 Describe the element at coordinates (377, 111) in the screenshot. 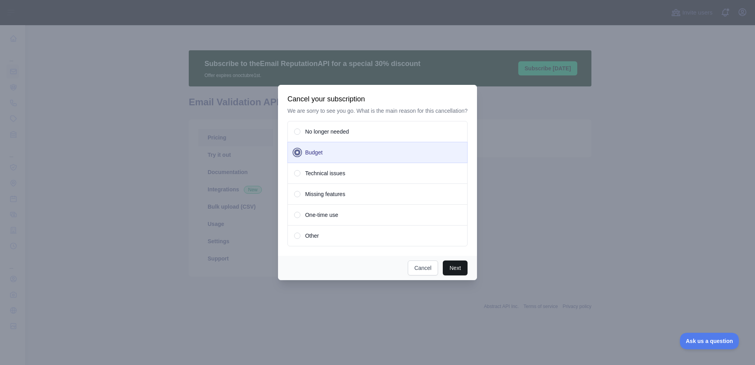

I see `p: We are sorry to see you go. What is the main reason for this cancellation?` at that location.